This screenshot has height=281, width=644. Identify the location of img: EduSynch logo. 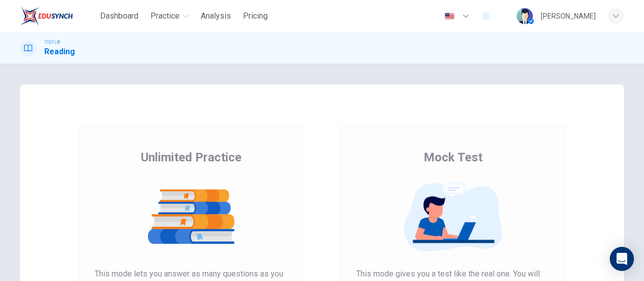
(47, 16).